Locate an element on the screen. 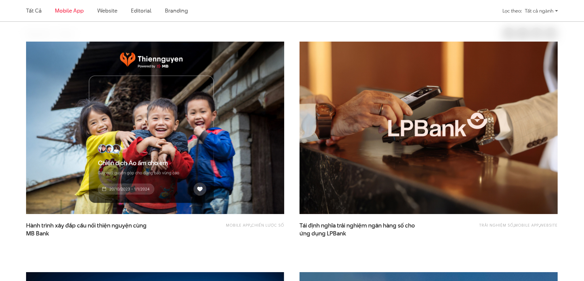  a: Branding is located at coordinates (176, 10).